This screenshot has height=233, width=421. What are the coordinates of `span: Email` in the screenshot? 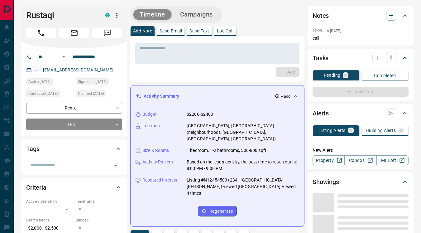 It's located at (74, 33).